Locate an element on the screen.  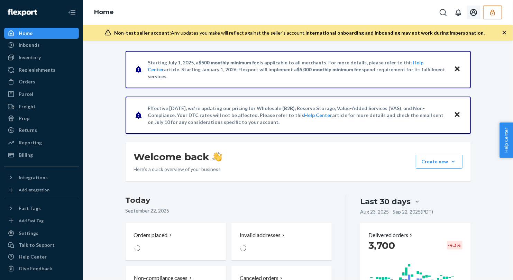
a: Add Integration is located at coordinates (42, 190).